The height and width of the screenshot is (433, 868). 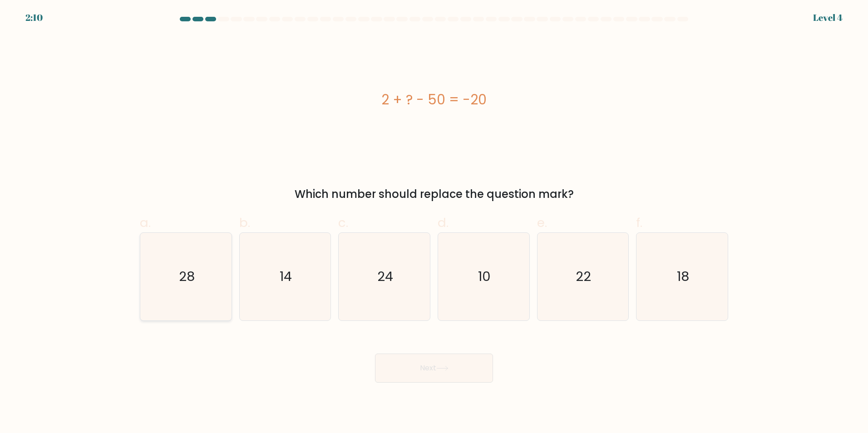 I want to click on span: b., so click(x=245, y=222).